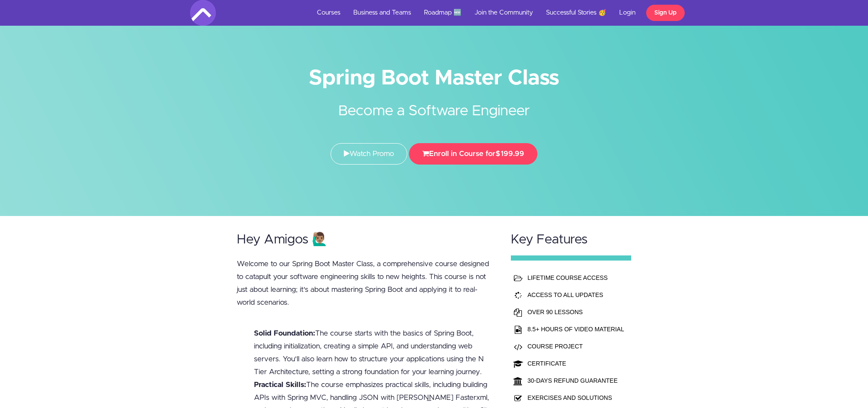 This screenshot has width=868, height=408. Describe the element at coordinates (576, 381) in the screenshot. I see `td: 30-DAYS REFUND GUARANTEE` at that location.